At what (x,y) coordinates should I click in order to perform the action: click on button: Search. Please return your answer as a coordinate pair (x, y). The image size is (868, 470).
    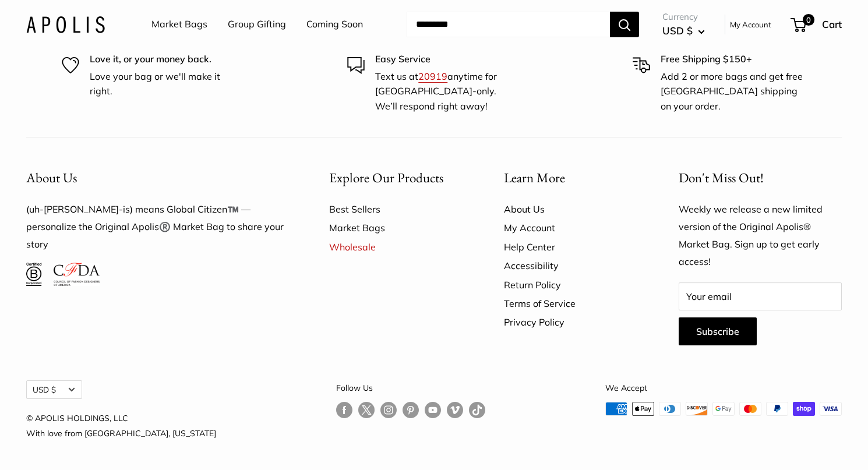
    Looking at the image, I should click on (624, 24).